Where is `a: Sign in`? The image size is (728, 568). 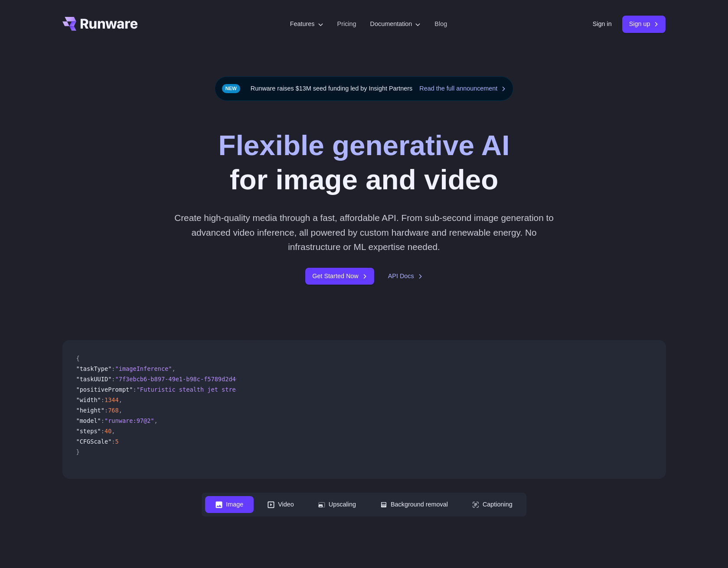
a: Sign in is located at coordinates (602, 24).